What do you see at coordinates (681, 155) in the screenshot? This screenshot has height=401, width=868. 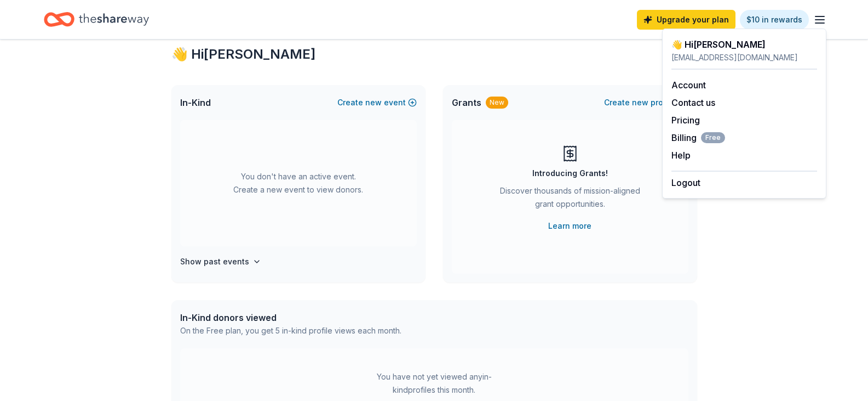 I see `button: Help` at bounding box center [681, 155].